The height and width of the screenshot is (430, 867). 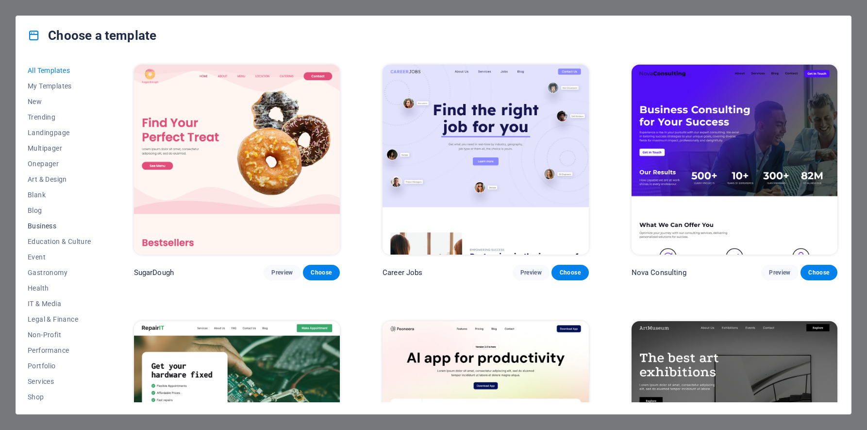 I want to click on button: Non-Profit, so click(x=59, y=334).